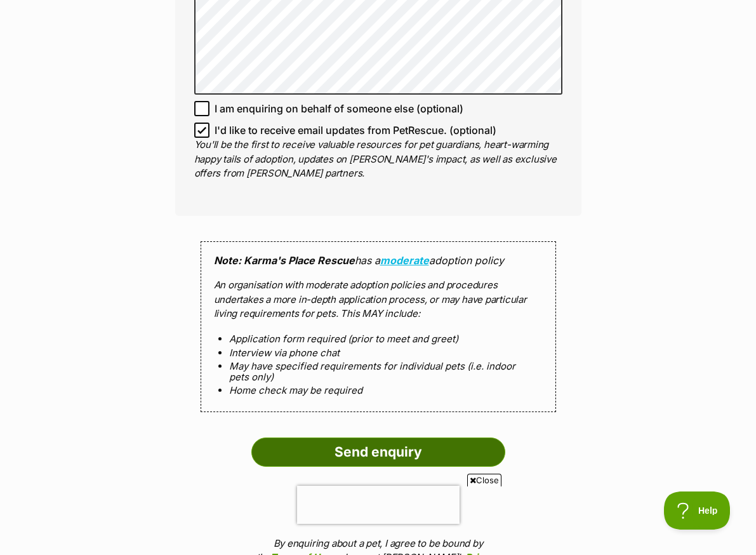 The height and width of the screenshot is (555, 756). I want to click on li: Application form required (prior to meet and greet), so click(378, 339).